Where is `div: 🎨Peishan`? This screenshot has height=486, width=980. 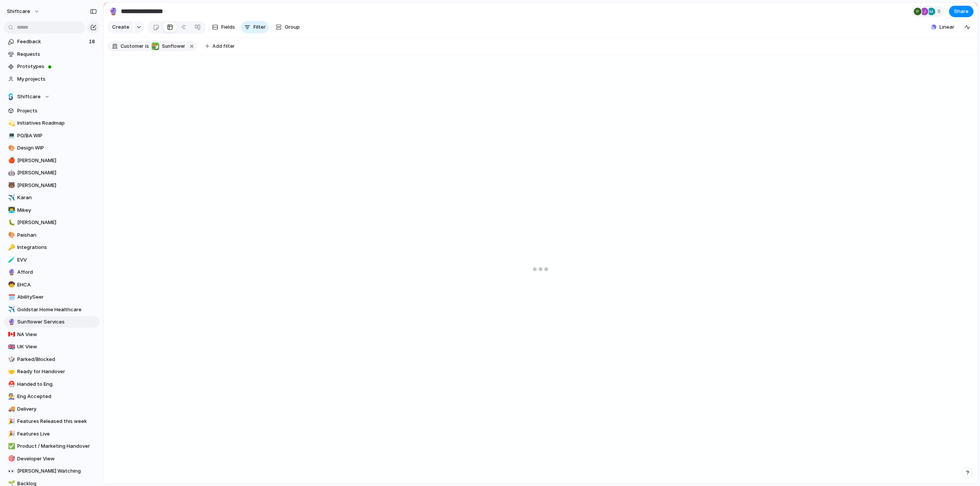 div: 🎨Peishan is located at coordinates (52, 235).